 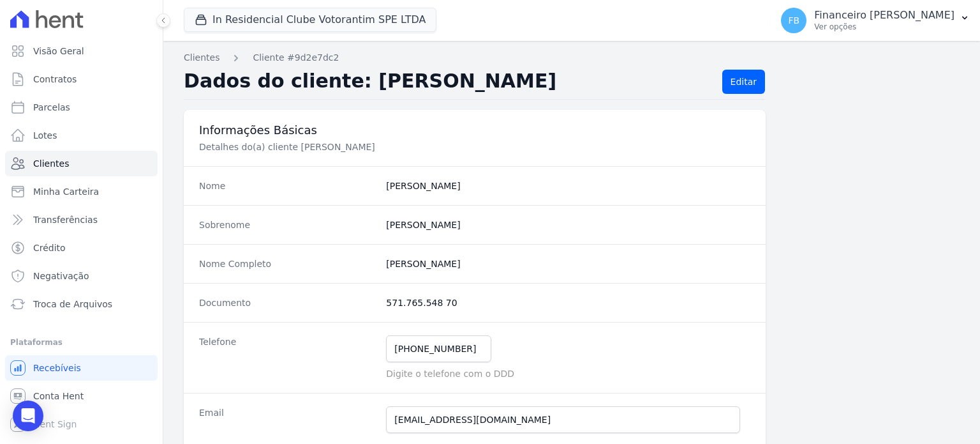 What do you see at coordinates (884, 26) in the screenshot?
I see `p: Ver opções` at bounding box center [884, 26].